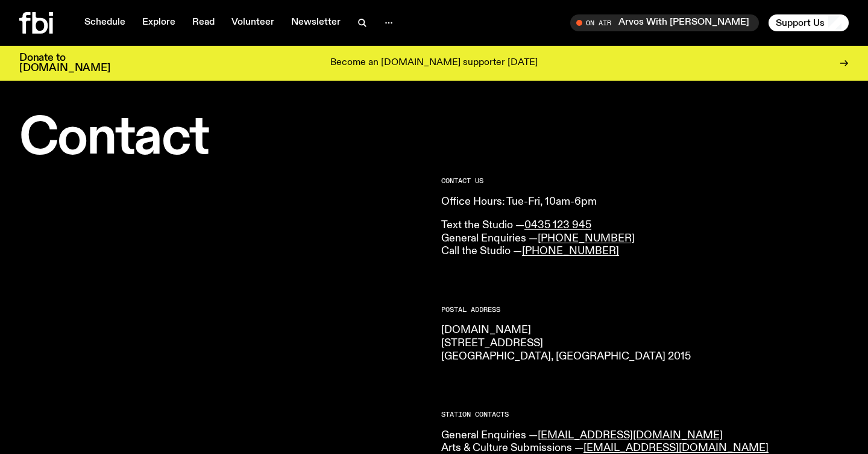 This screenshot has height=454, width=868. Describe the element at coordinates (645, 238) in the screenshot. I see `p: Text the Studio — General Enquiries — Call the Studio —` at that location.